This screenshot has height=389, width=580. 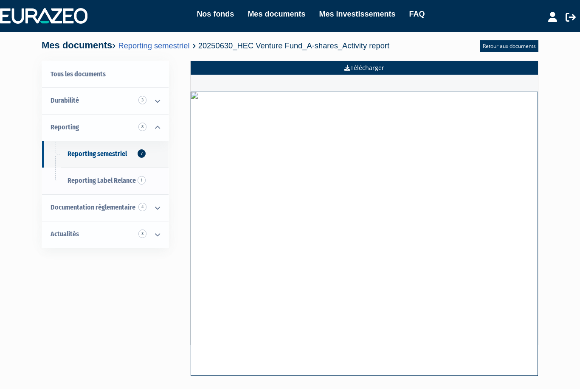 I want to click on span: Reporting, so click(x=65, y=127).